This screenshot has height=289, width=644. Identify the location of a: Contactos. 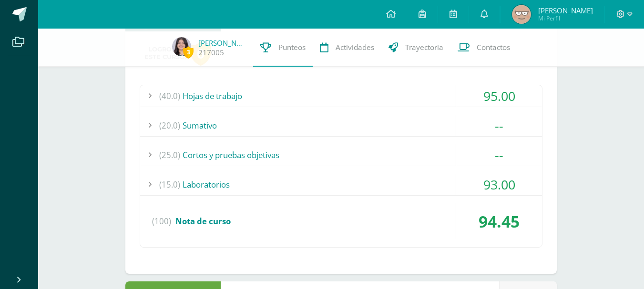
(484, 48).